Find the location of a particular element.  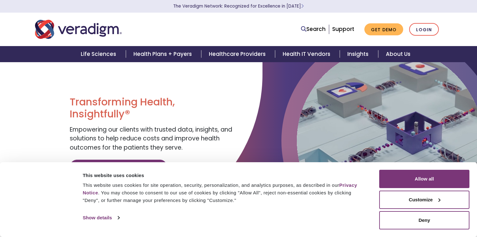

a: Healthcare Providers is located at coordinates (238, 54).